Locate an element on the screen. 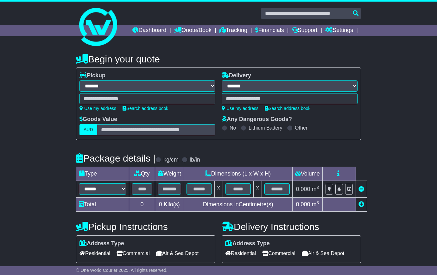  td: 0 is located at coordinates (142, 204).